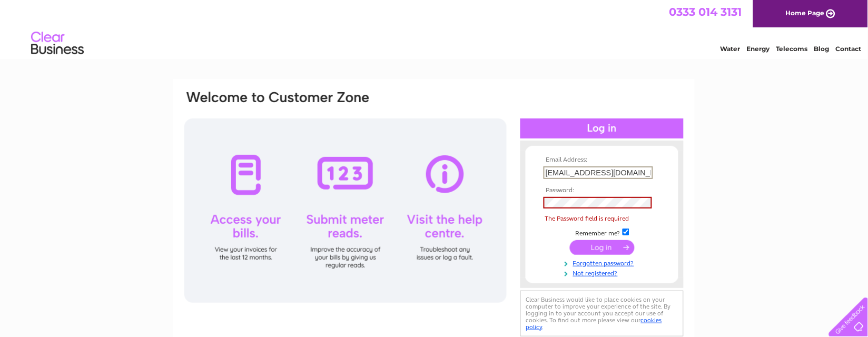 Image resolution: width=868 pixels, height=337 pixels. Describe the element at coordinates (821, 48) in the screenshot. I see `a: Blog` at that location.